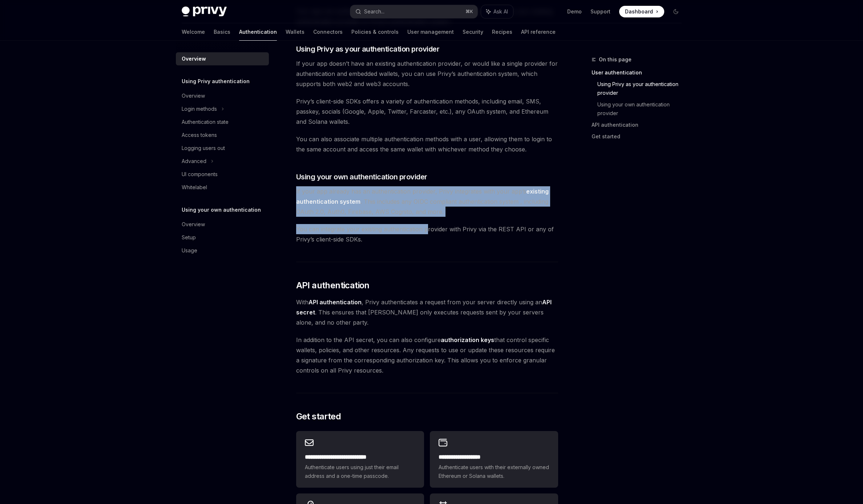 The image size is (863, 504). I want to click on a: Logging users out, so click(222, 148).